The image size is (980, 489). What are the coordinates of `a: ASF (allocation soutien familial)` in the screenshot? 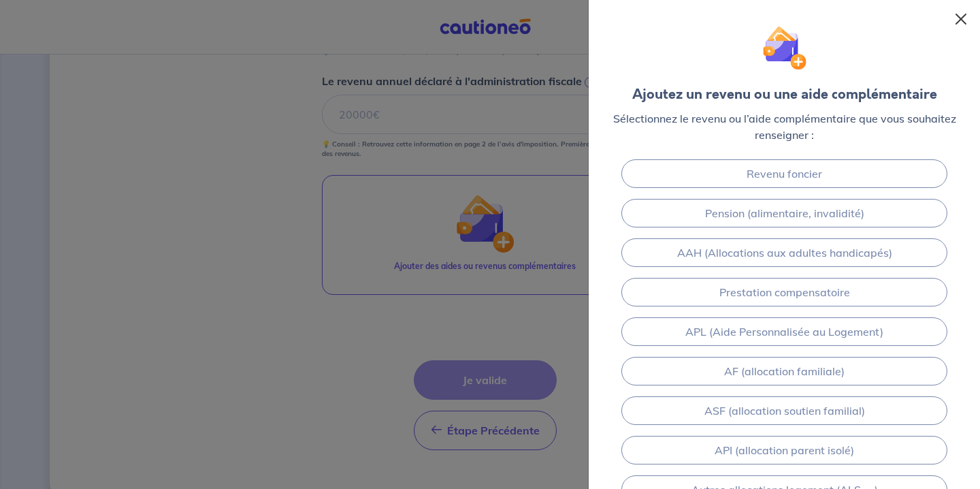 It's located at (784, 410).